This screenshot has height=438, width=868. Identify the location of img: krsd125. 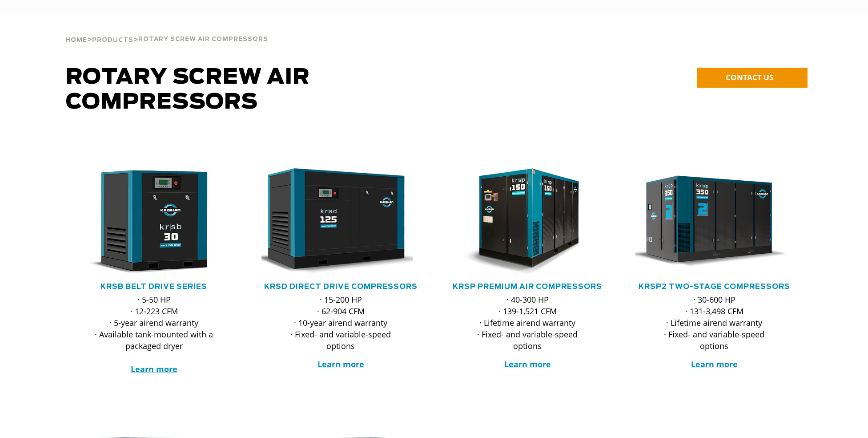
(334, 222).